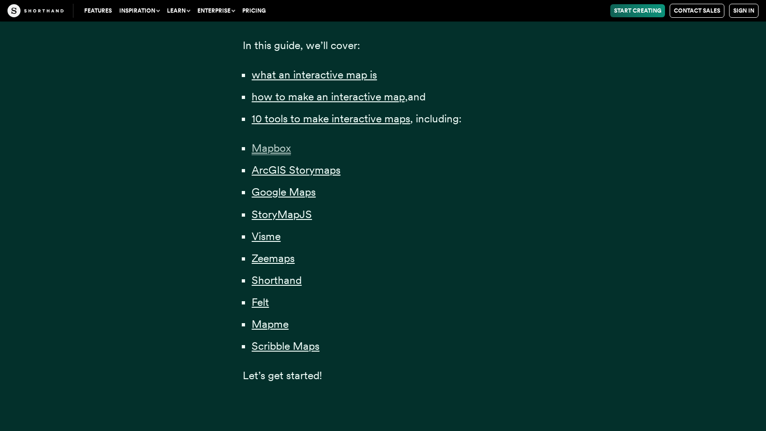 The width and height of the screenshot is (766, 431). Describe the element at coordinates (285, 346) in the screenshot. I see `span: Scribble Maps` at that location.